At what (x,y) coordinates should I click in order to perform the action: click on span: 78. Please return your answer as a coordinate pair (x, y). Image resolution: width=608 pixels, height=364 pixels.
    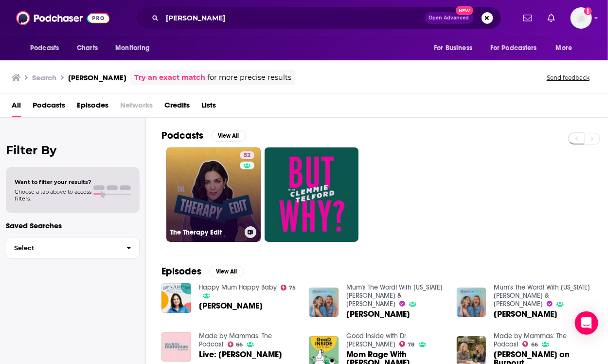
    Looking at the image, I should click on (412, 344).